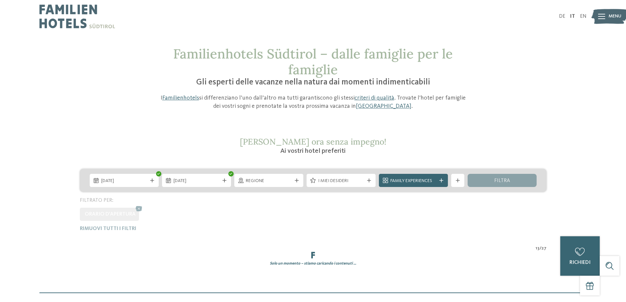 The image size is (626, 302). I want to click on span: Family Experiences, so click(414, 181).